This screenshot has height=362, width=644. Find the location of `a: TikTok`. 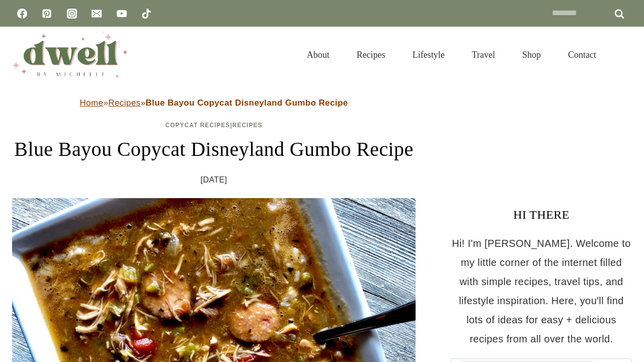

a: TikTok is located at coordinates (146, 14).